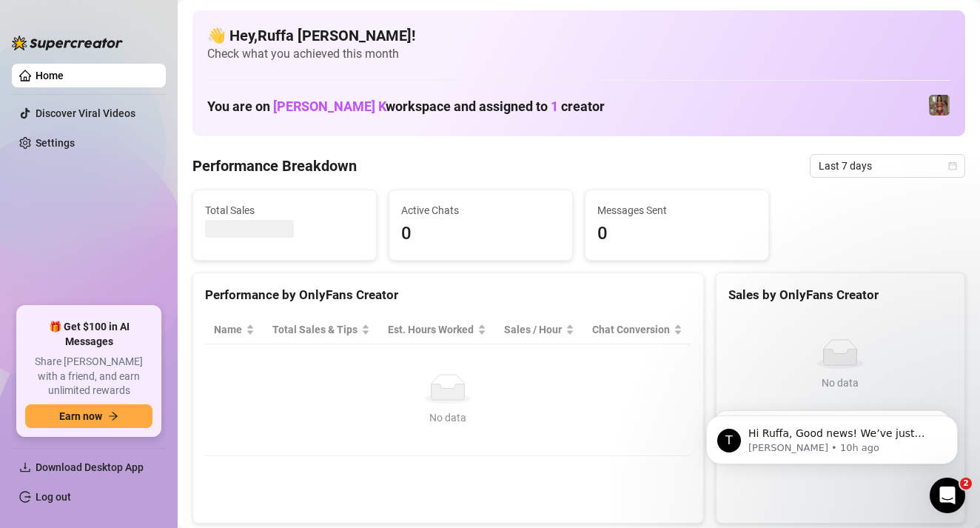  What do you see at coordinates (81, 416) in the screenshot?
I see `span: Earn now` at bounding box center [81, 416].